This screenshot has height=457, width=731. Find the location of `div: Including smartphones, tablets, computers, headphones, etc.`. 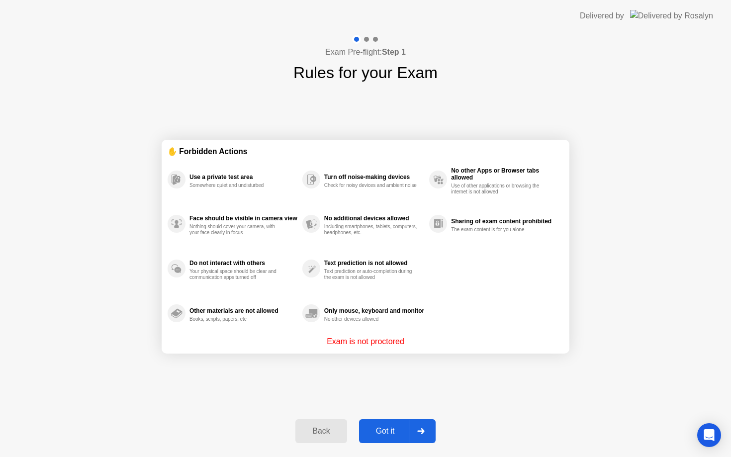

div: Including smartphones, tablets, computers, headphones, etc. is located at coordinates (371, 230).